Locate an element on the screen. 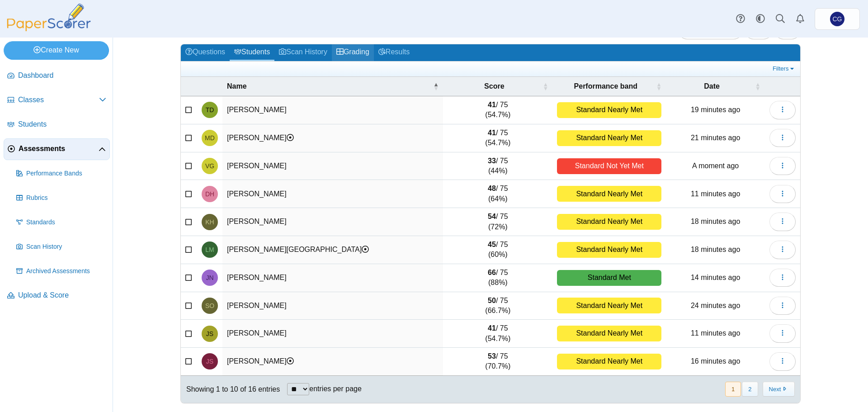 The image size is (868, 412). span: Tanner Dietz is located at coordinates (210, 110).